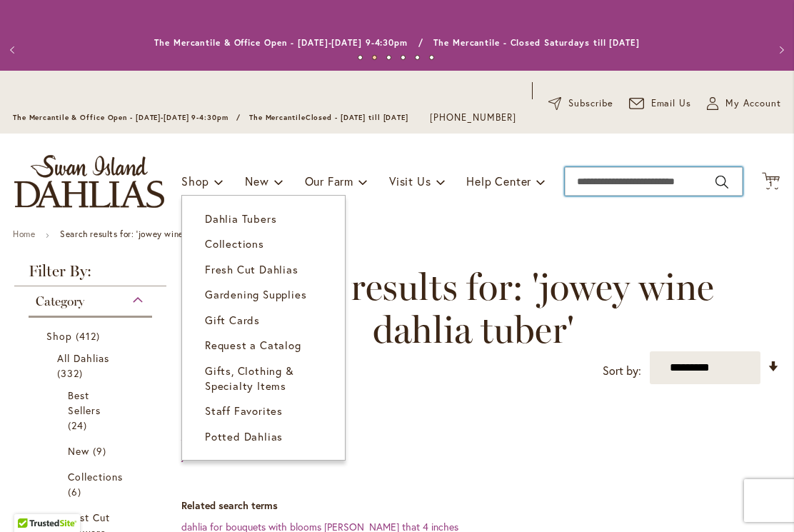 This screenshot has width=794, height=532. Describe the element at coordinates (403, 57) in the screenshot. I see `button: 4 of 6` at that location.